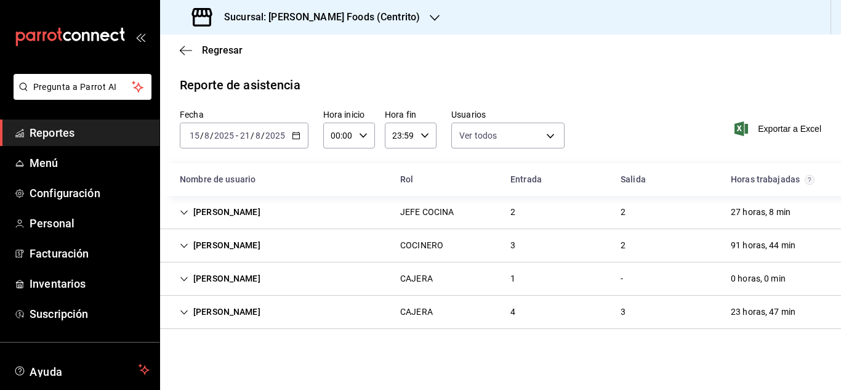 The height and width of the screenshot is (390, 841). What do you see at coordinates (501, 179) in the screenshot?
I see `div: Head` at bounding box center [501, 179].